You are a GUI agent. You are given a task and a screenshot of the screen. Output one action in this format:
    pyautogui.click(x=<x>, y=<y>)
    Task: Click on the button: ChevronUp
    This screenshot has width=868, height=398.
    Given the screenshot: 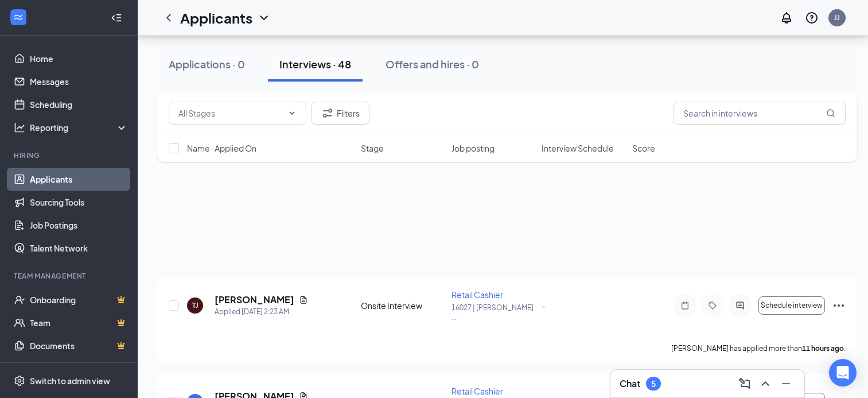 What is the action you would take?
    pyautogui.click(x=765, y=384)
    